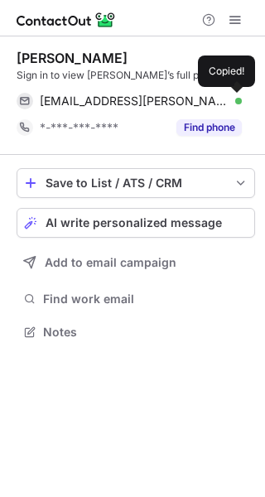 This screenshot has width=265, height=497. What do you see at coordinates (66, 20) in the screenshot?
I see `img: ContactOut v5.3.10` at bounding box center [66, 20].